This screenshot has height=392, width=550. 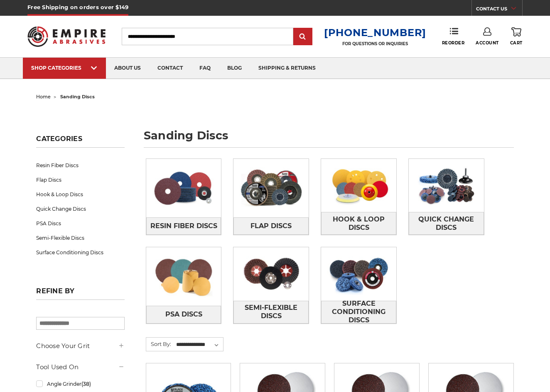 I want to click on h1: sanding discs, so click(x=329, y=138).